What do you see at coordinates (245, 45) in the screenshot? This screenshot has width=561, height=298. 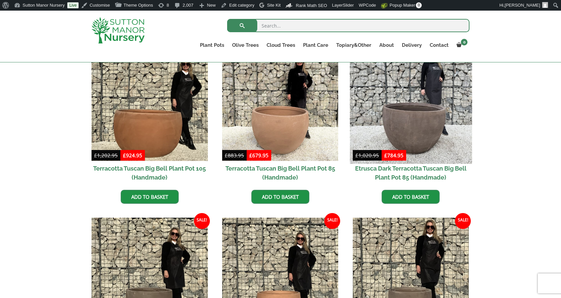 I see `a: Olive Trees` at bounding box center [245, 45].